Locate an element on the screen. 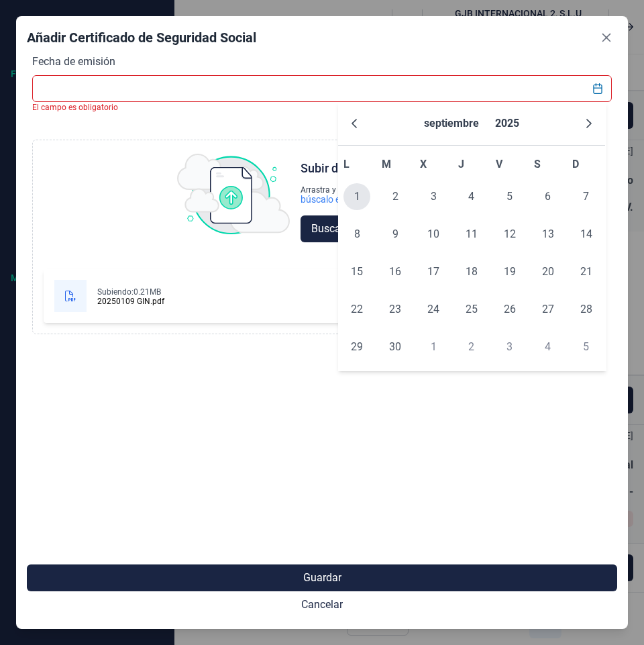  td: 09/09/2025 is located at coordinates (395, 234).